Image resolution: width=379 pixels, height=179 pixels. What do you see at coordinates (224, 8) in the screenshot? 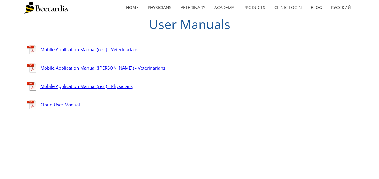
I see `a: Academy` at bounding box center [224, 8].